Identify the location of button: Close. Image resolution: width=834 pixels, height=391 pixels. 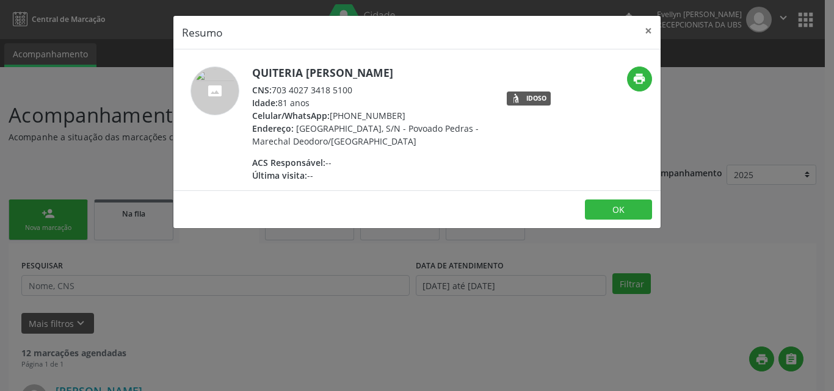
(649, 31).